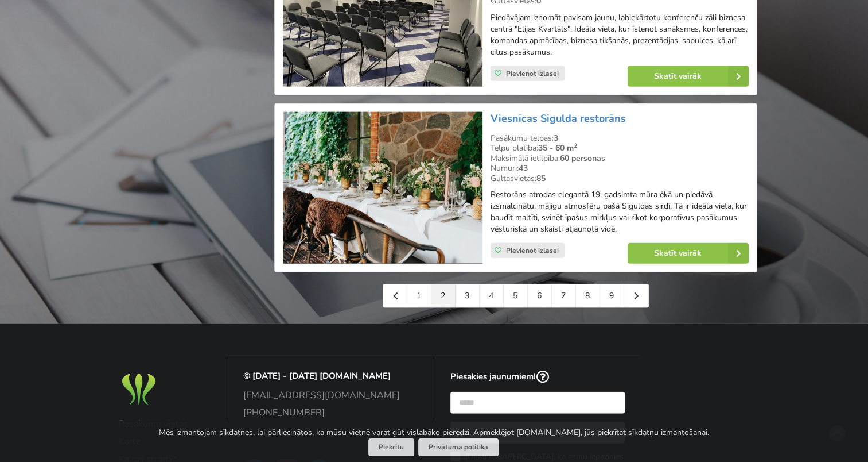 Image resolution: width=868 pixels, height=462 pixels. Describe the element at coordinates (382, 188) in the screenshot. I see `a: Restorāns, bārs | Sigulda | Viesnīcas Sigulda restorāns` at that location.